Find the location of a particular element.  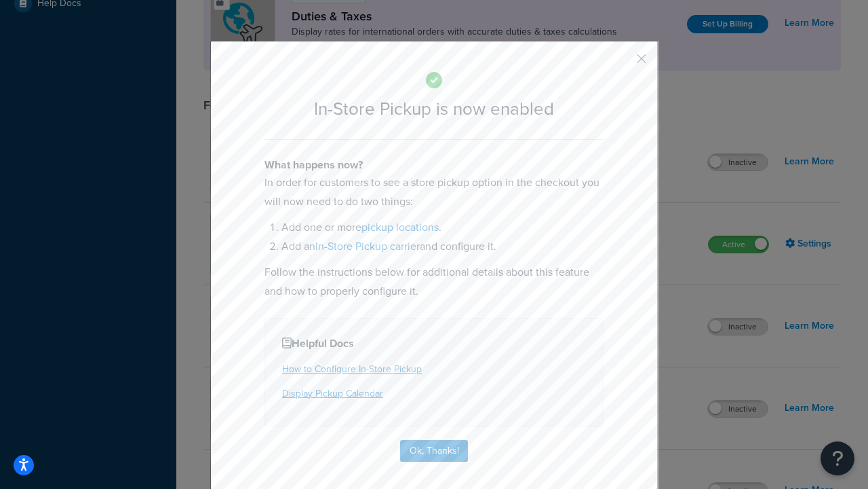

h2: In-Store Pickup is now enabled is located at coordinates (434, 108).